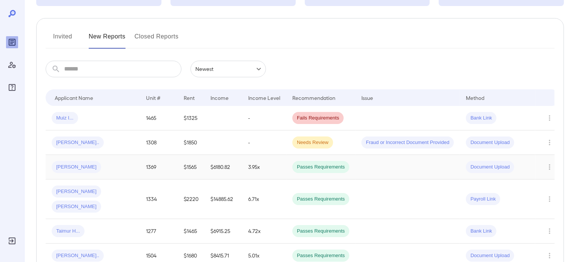  What do you see at coordinates (63, 40) in the screenshot?
I see `button: Invited` at bounding box center [63, 40].